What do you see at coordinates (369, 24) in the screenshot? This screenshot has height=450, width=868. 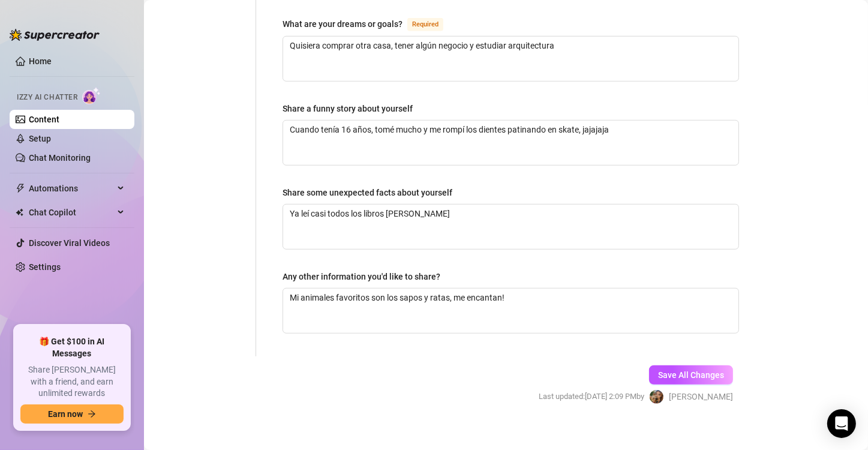 I see `label: What are your dreams or goals?` at bounding box center [369, 24].